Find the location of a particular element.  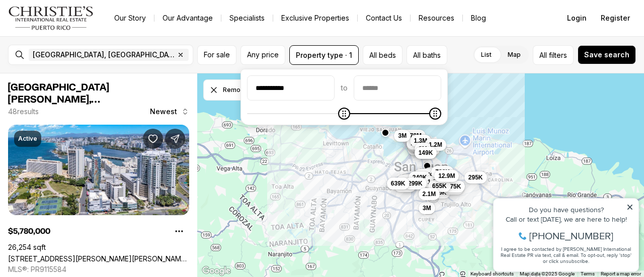

button: 780K is located at coordinates (442, 172).